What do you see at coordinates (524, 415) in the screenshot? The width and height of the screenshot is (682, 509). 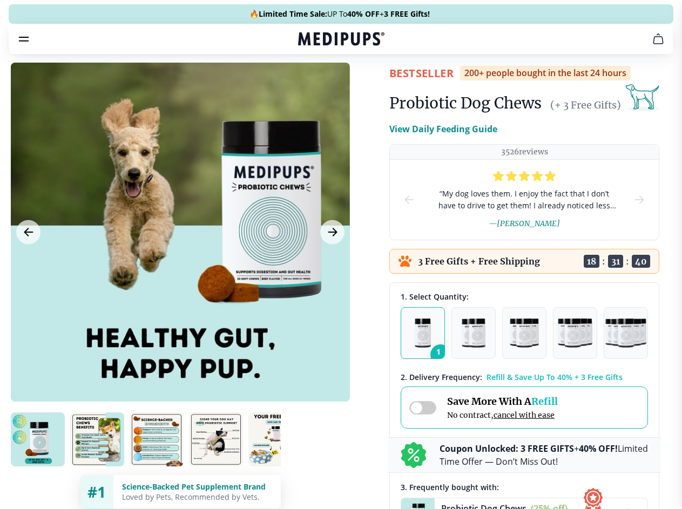 I see `span: cancel with ease` at bounding box center [524, 415].